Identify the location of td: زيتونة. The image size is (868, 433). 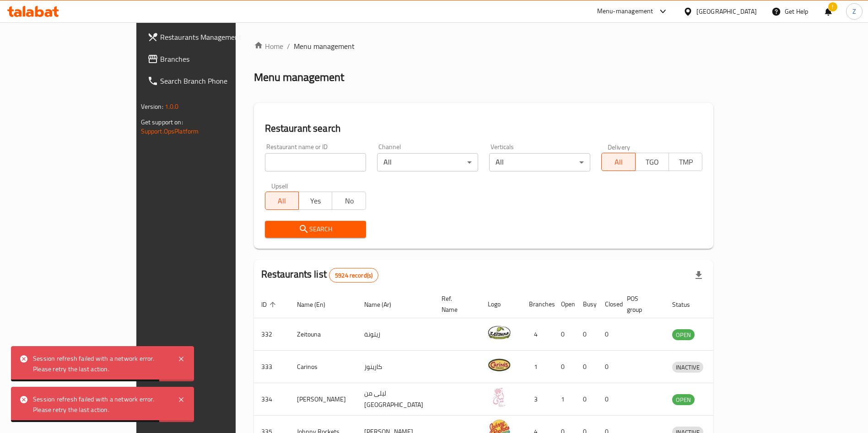
(396, 335).